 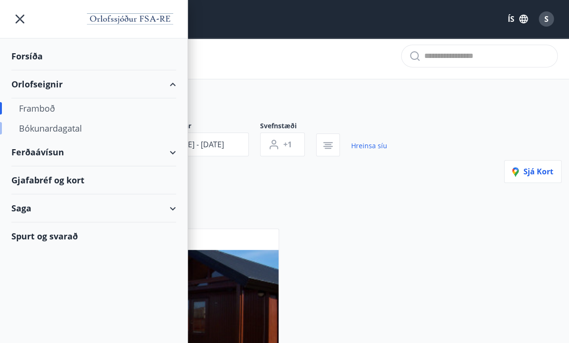 What do you see at coordinates (94, 84) in the screenshot?
I see `div: Orlofseignir` at bounding box center [94, 84].